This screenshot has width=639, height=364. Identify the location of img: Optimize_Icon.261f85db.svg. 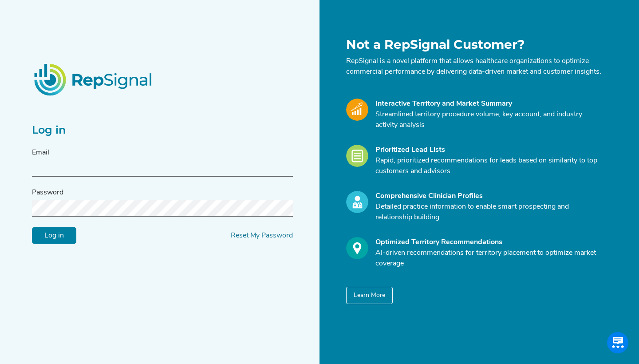
(357, 248).